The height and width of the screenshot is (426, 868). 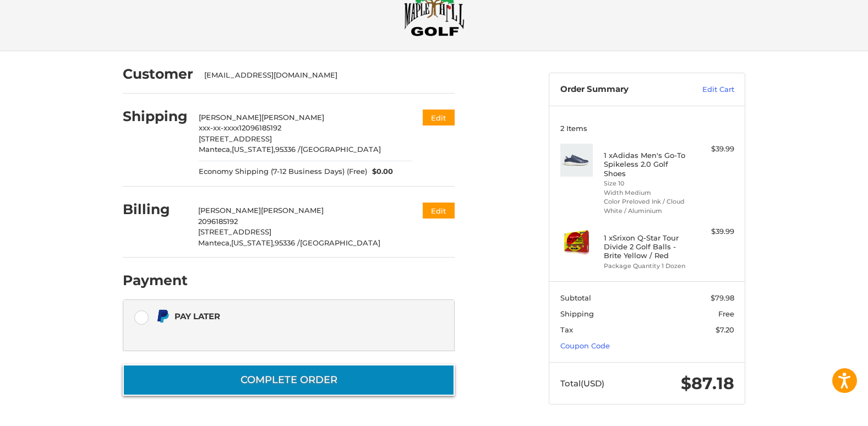 What do you see at coordinates (163, 316) in the screenshot?
I see `img: Pay Later icon` at bounding box center [163, 316].